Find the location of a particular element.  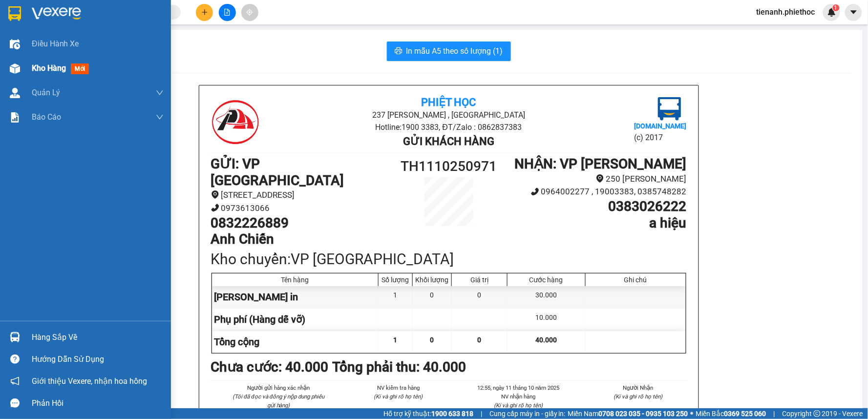

span: plus is located at coordinates (205, 12).